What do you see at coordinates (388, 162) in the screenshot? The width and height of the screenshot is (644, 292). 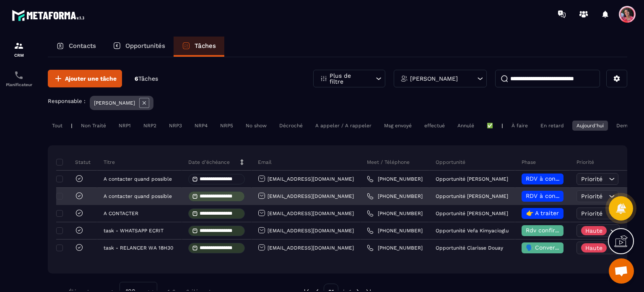 I see `p: Meet / Téléphone` at bounding box center [388, 162].